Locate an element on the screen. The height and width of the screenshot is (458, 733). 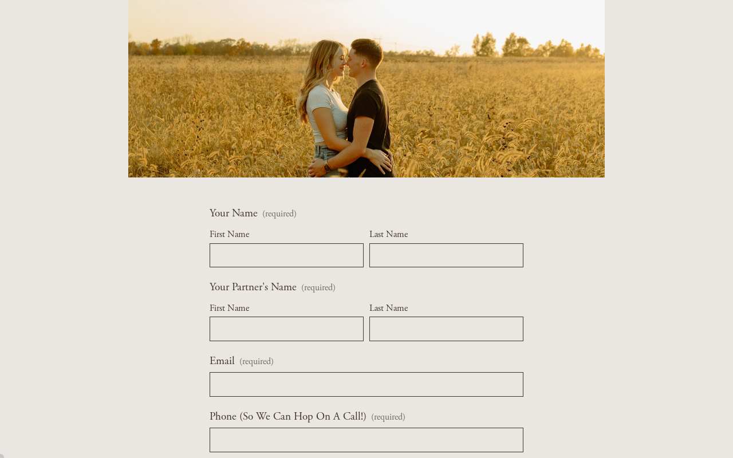
span: Phone (So We Can Hop On A Call!) is located at coordinates (288, 417).